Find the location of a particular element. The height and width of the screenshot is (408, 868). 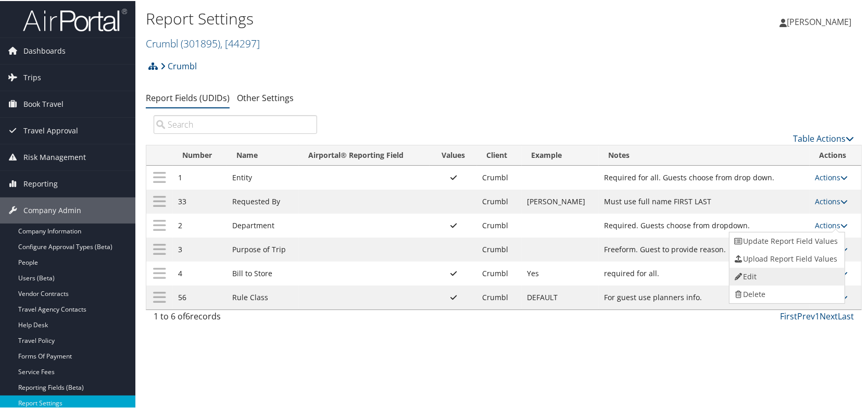

td: Rule Class is located at coordinates (263, 296).